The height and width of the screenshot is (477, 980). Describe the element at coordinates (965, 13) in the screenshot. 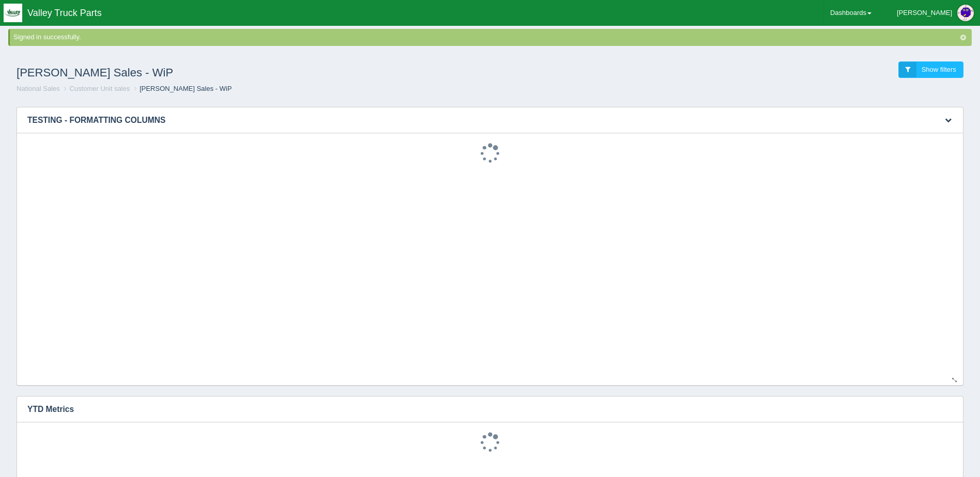

I see `img: Profile Picture` at that location.